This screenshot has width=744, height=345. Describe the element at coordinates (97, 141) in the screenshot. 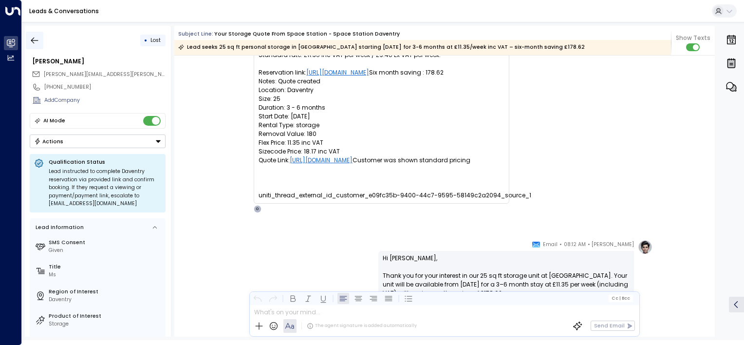

I see `button: Actions` at that location.